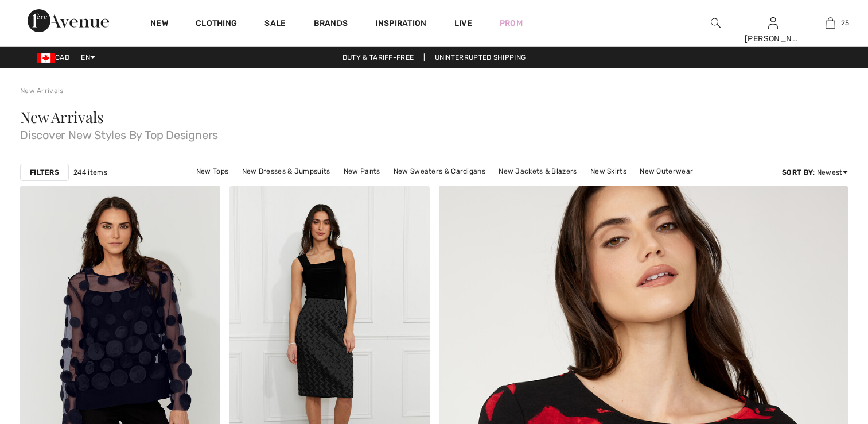  What do you see at coordinates (88, 58) in the screenshot?
I see `span: EN` at bounding box center [88, 58].